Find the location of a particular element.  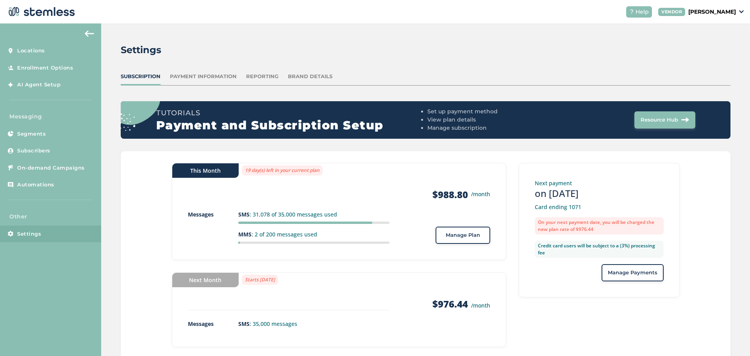

h3: Tutorials is located at coordinates (290, 113).